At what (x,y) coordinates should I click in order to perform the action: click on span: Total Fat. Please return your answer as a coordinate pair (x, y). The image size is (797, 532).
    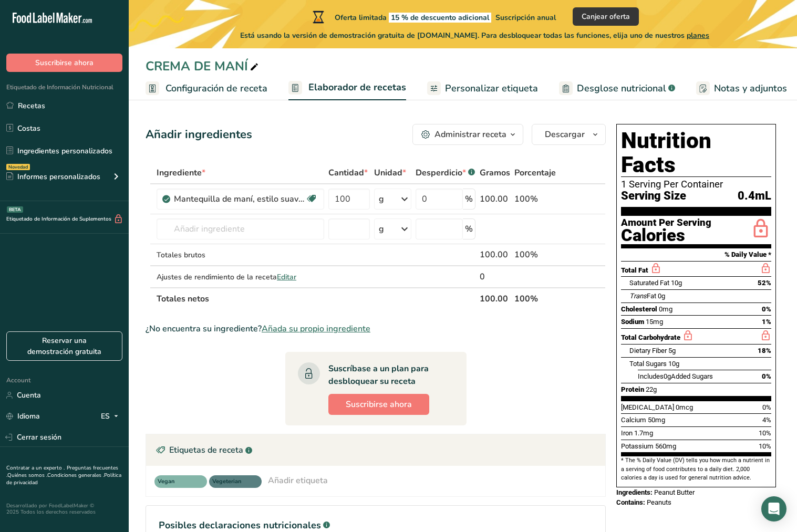
    Looking at the image, I should click on (634, 270).